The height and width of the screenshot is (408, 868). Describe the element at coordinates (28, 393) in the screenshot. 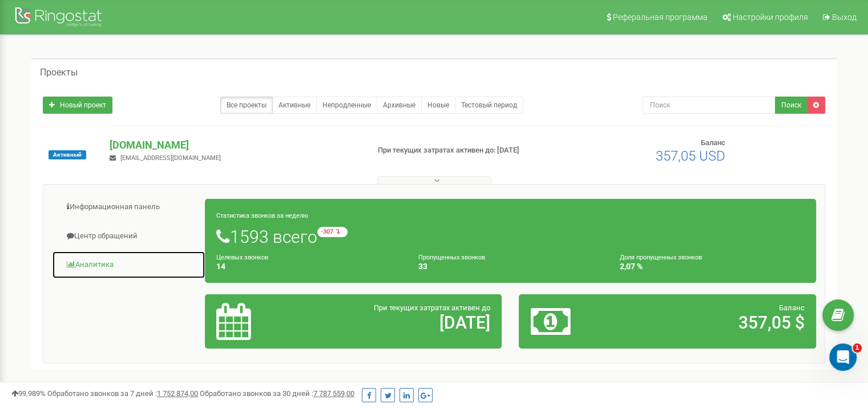

I see `span: 99,989%` at that location.